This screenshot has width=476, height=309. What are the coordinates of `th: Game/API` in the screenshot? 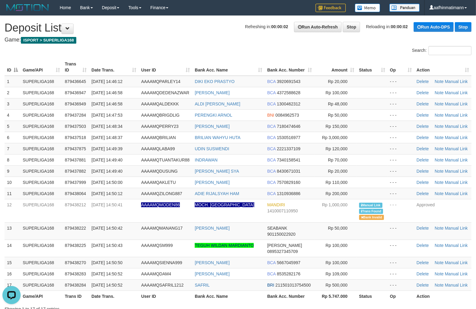 It's located at (41, 296).